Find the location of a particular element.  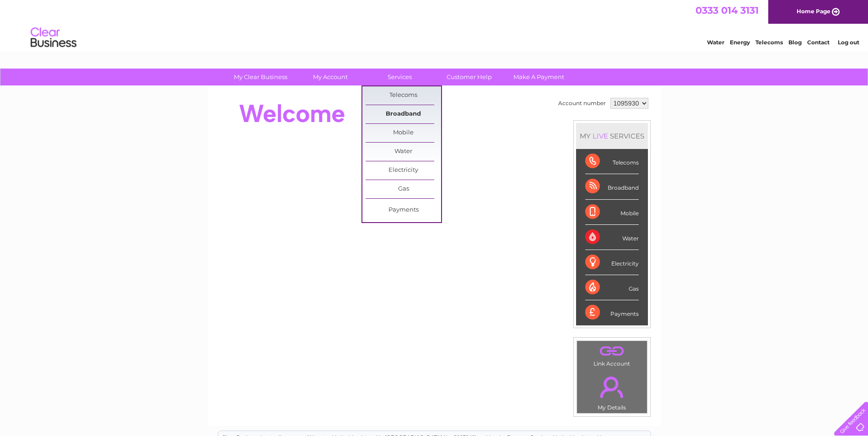

div: Payments is located at coordinates (611, 313).